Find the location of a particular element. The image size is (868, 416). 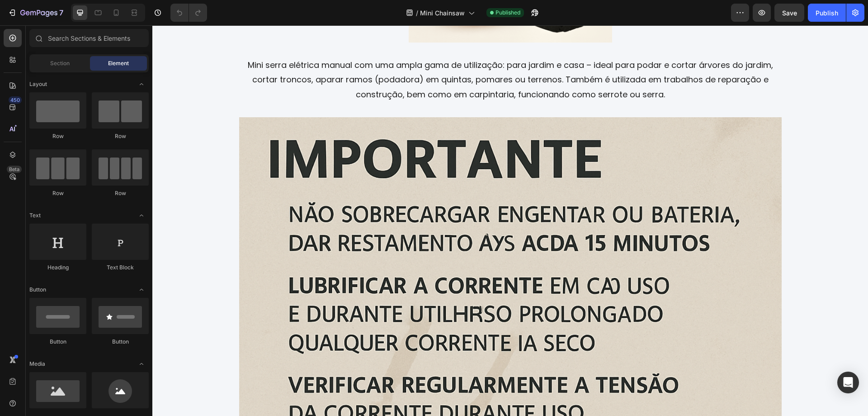

span: Layout is located at coordinates (38, 84).